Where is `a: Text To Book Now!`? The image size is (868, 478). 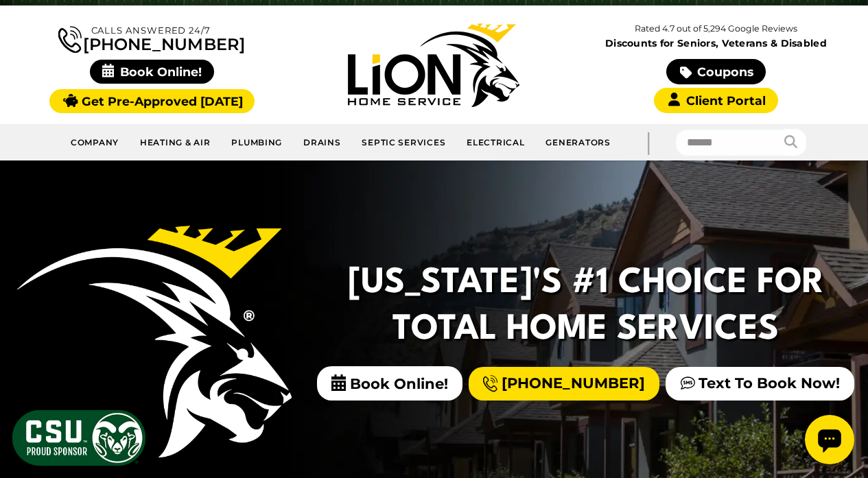 a: Text To Book Now! is located at coordinates (759, 384).